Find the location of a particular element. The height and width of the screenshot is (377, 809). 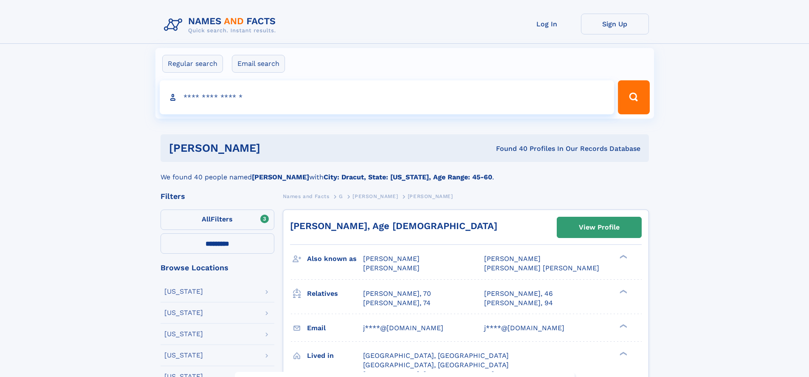

div: Found 40 Profiles In Our Records Database is located at coordinates (509, 149).